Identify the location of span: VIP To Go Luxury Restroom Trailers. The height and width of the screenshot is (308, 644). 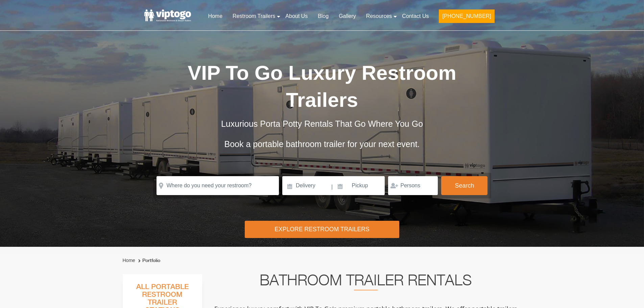
(322, 86).